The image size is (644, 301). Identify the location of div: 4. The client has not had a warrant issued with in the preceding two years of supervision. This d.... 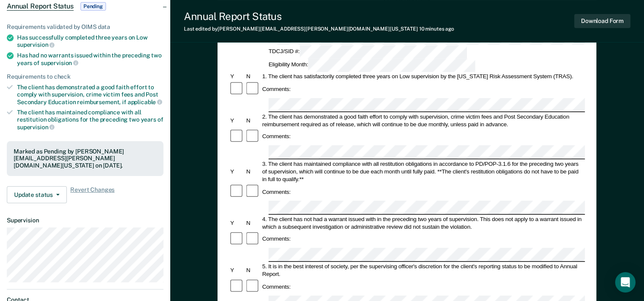
(423, 223).